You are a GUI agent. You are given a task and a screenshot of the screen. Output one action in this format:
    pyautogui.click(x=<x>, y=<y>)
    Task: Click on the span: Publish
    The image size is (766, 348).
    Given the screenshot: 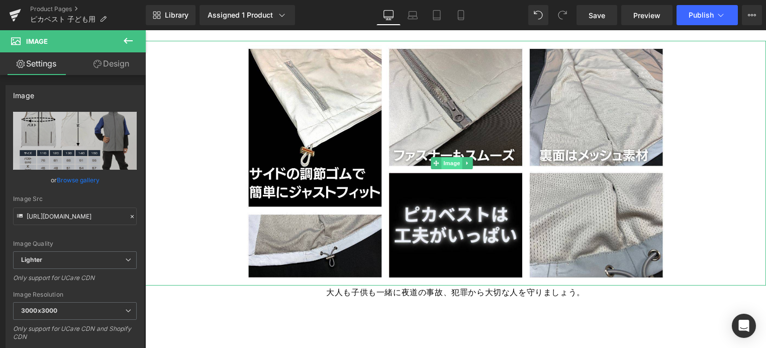 What is the action you would take?
    pyautogui.click(x=702, y=15)
    